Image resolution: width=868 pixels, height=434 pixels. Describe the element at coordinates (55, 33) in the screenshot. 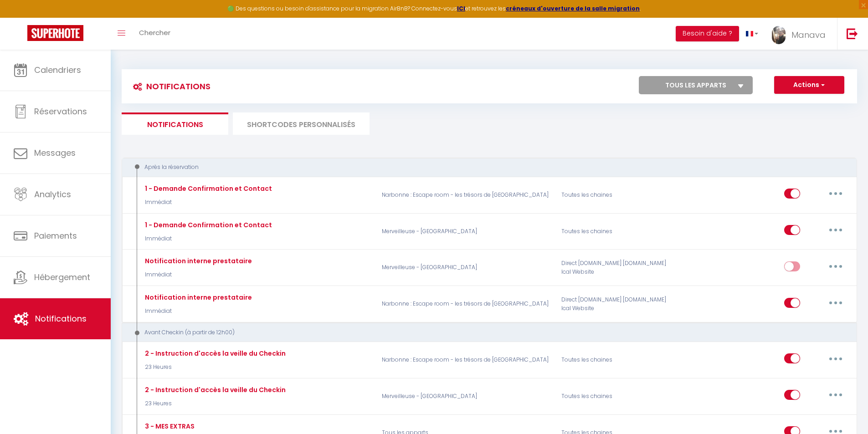

I see `img: Super Booking` at that location.